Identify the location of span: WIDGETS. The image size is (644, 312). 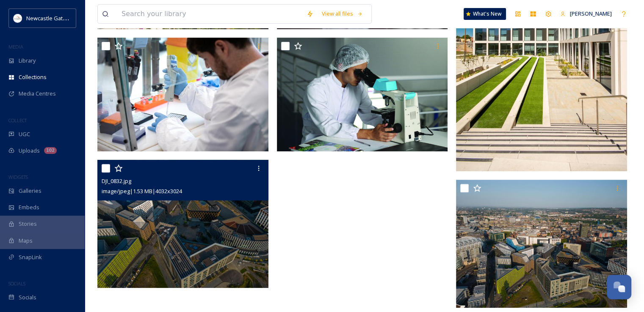
(18, 176).